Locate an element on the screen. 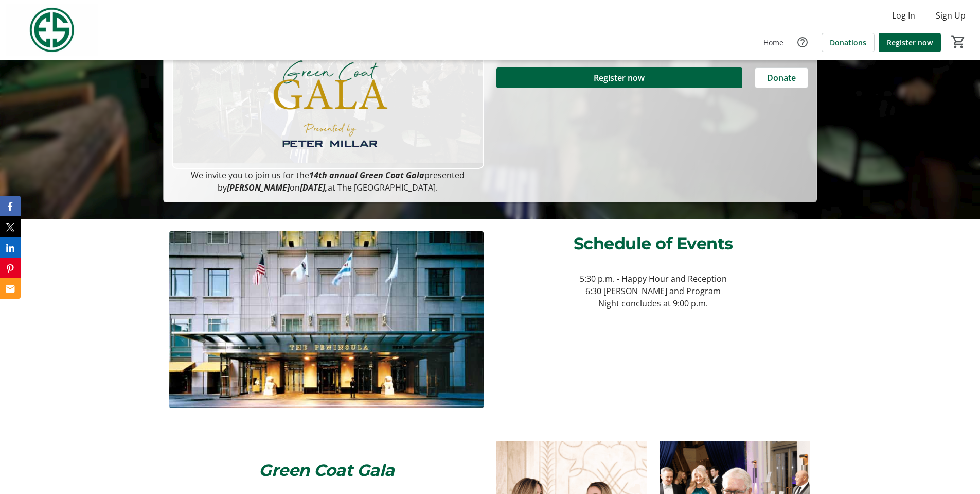  span: Donations is located at coordinates (848, 42).